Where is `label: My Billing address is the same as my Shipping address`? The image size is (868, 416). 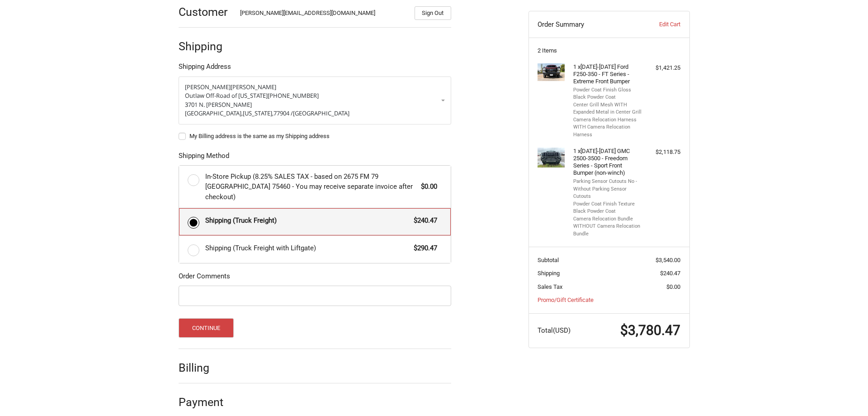 label: My Billing address is the same as my Shipping address is located at coordinates (315, 136).